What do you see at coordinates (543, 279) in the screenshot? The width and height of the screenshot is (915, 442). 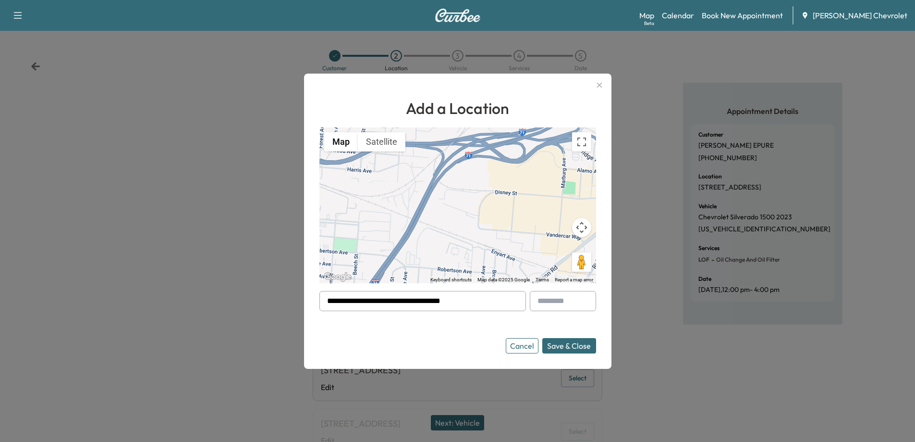 I see `a: Terms (opens in new tab)` at bounding box center [543, 279].